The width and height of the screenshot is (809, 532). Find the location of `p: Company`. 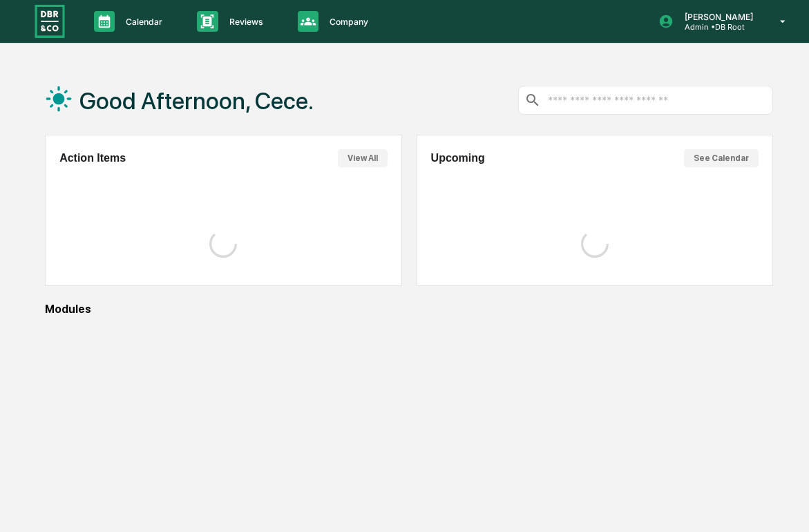

p: Company is located at coordinates (347, 21).